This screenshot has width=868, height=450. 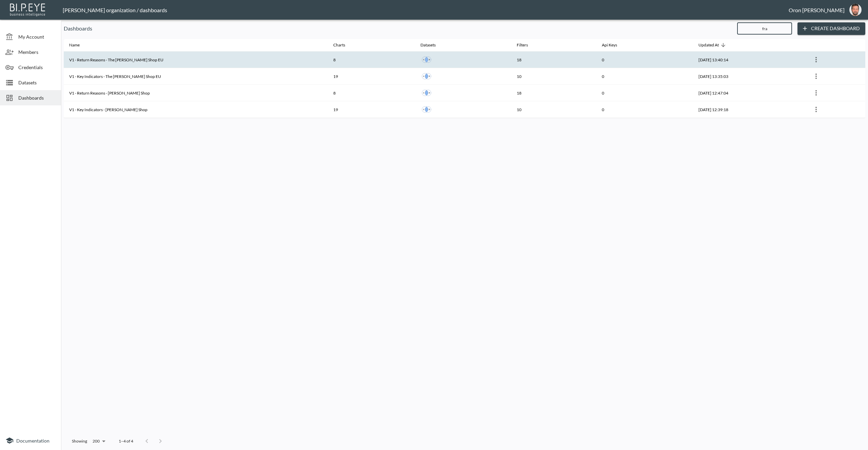 What do you see at coordinates (749, 59) in the screenshot?
I see `th: 2025-09-04, 13:40:14` at bounding box center [749, 59].